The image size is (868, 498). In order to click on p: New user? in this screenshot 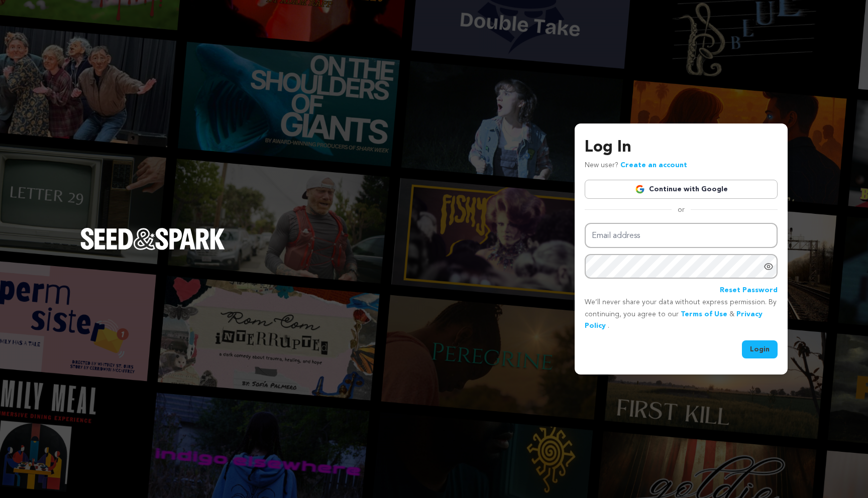, I will do `click(636, 166)`.